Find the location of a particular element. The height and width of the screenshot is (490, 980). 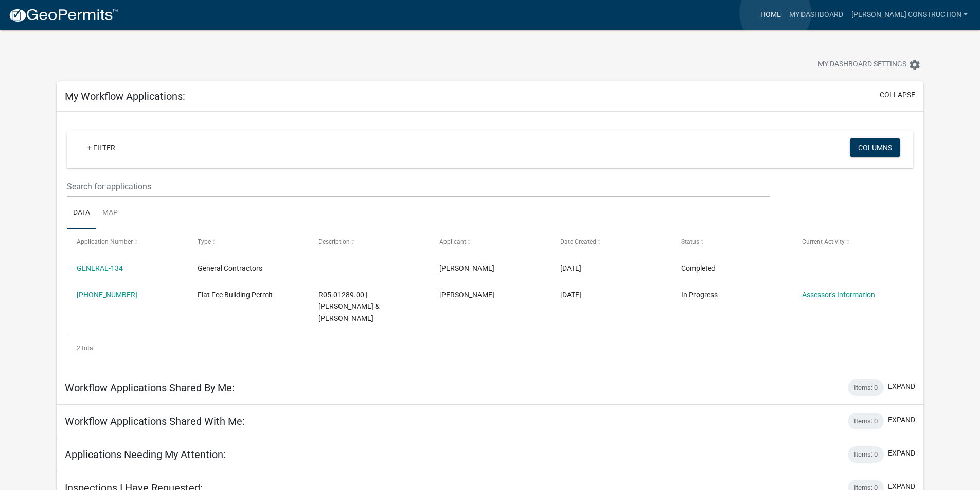

h5: My Workflow Applications: is located at coordinates (125, 97).